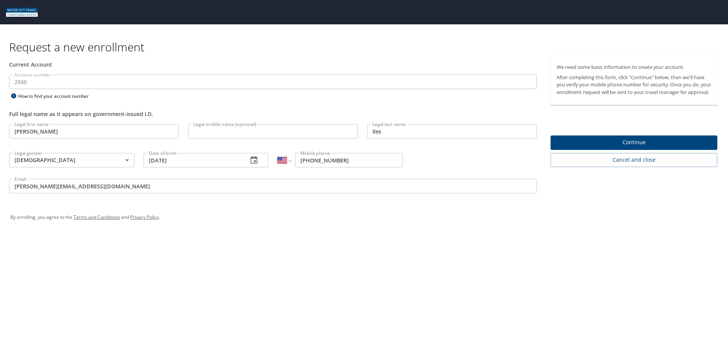  I want to click on div: By enrolling, you agree to the and ., so click(364, 217).